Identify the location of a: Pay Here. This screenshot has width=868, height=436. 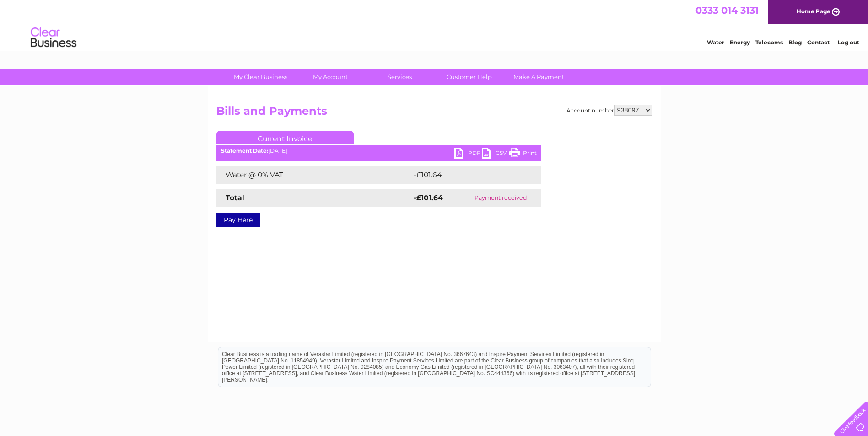
(238, 220).